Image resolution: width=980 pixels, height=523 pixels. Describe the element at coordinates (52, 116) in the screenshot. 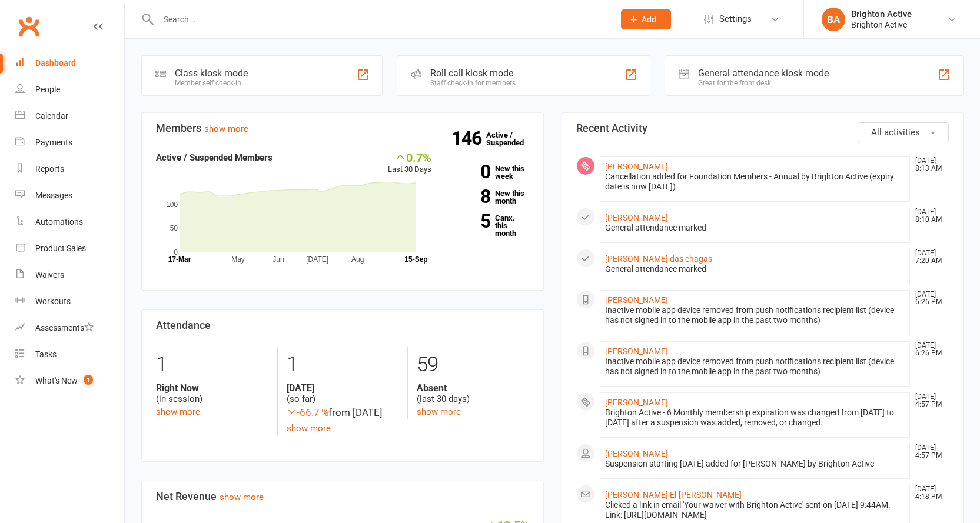

I see `div: Calendar` at that location.